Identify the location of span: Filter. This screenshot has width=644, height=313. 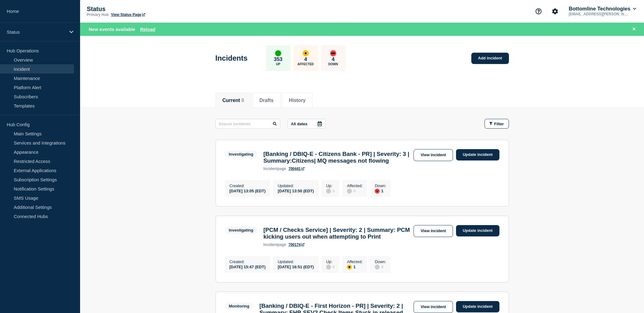
(499, 124).